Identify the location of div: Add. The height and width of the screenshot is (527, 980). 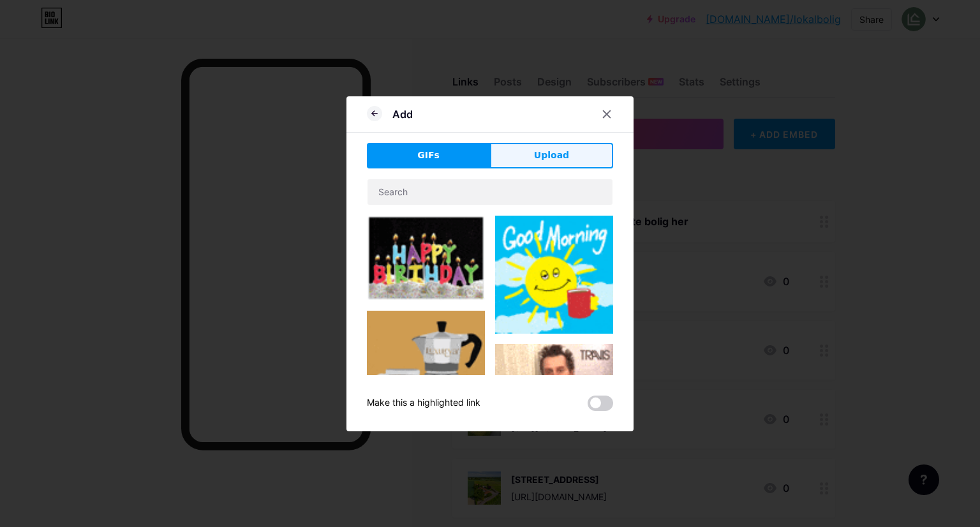
(403, 114).